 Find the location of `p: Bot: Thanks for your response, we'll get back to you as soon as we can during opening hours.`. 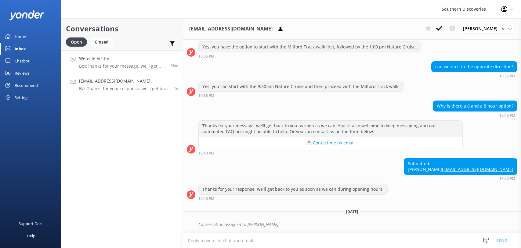

p: Bot: Thanks for your response, we'll get back to you as soon as we can during opening hours. is located at coordinates (124, 89).